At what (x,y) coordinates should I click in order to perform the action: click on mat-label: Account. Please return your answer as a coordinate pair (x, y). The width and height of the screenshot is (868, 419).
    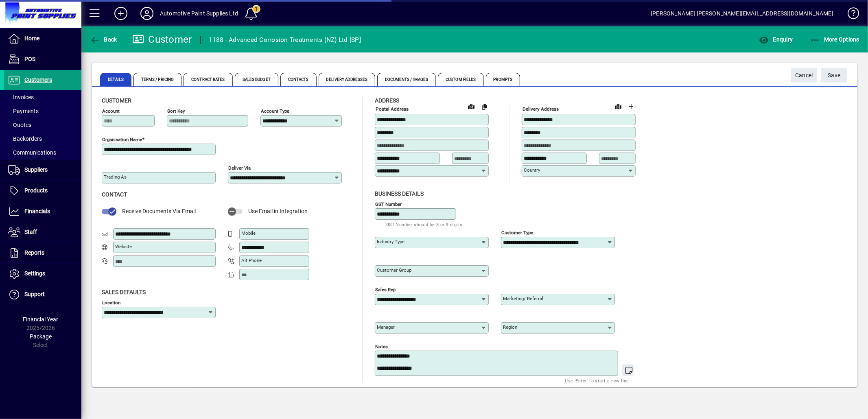
    Looking at the image, I should click on (111, 111).